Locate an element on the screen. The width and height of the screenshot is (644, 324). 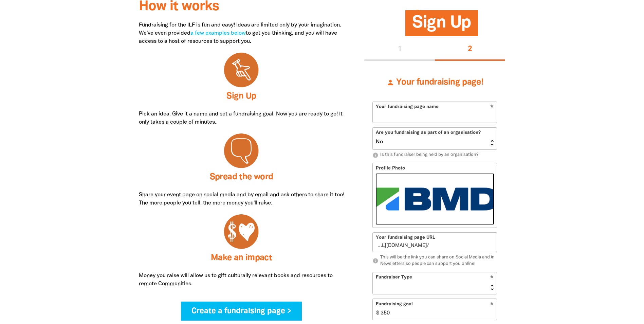
button: Stage 2 is located at coordinates (470, 50).